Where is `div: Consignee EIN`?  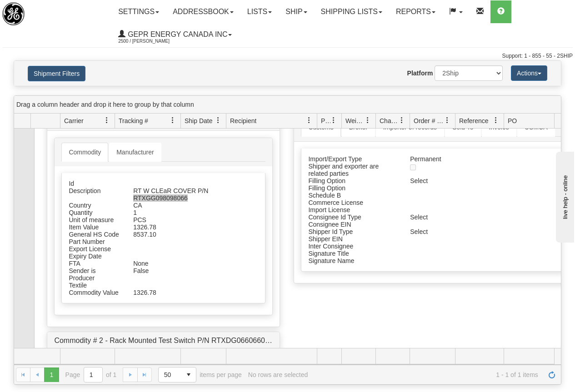
div: Consignee EIN is located at coordinates (352, 224).